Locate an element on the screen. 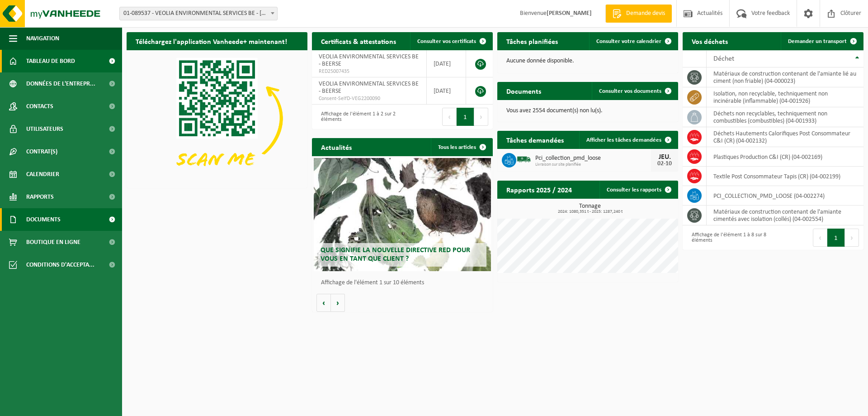 This screenshot has height=416, width=868. button: Volgende is located at coordinates (338, 303).